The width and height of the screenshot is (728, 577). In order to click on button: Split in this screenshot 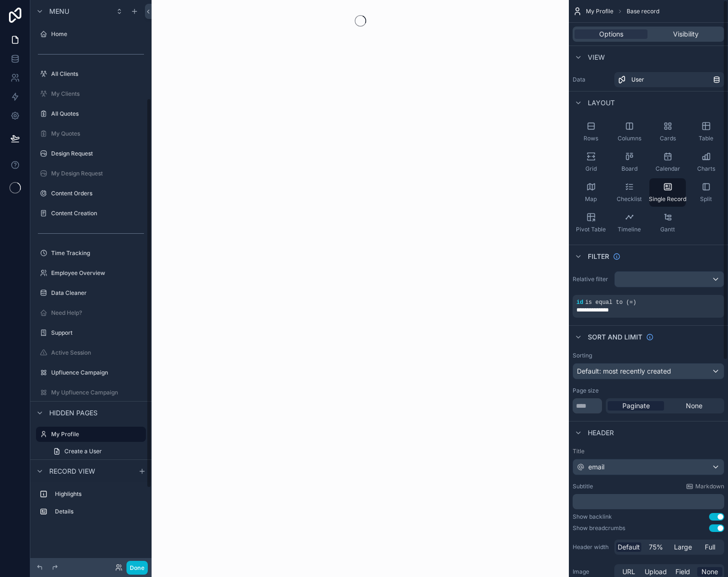, I will do `click(706, 192)`.